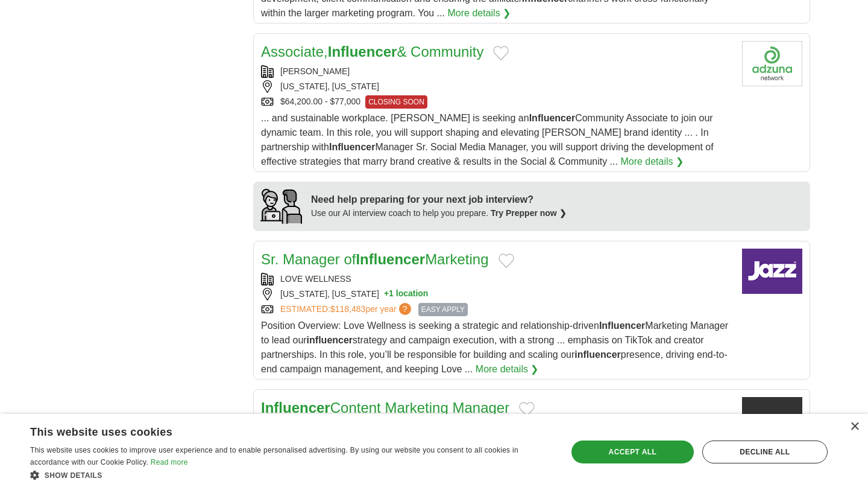 This screenshot has height=490, width=868. Describe the element at coordinates (397, 102) in the screenshot. I see `span: CLOSING SOON` at that location.